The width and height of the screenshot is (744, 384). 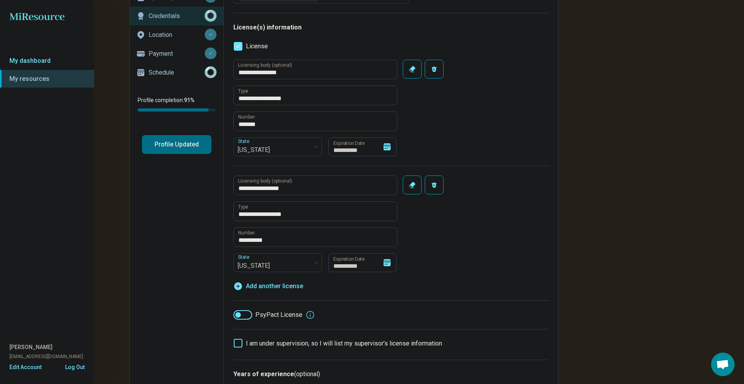 I want to click on div: Open chat, so click(x=723, y=364).